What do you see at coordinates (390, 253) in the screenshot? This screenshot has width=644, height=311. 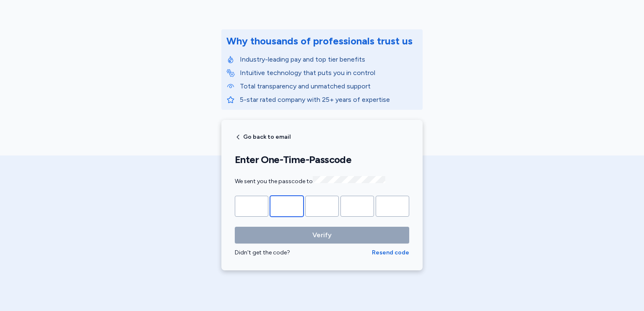 I see `button: Resend code` at bounding box center [390, 253].